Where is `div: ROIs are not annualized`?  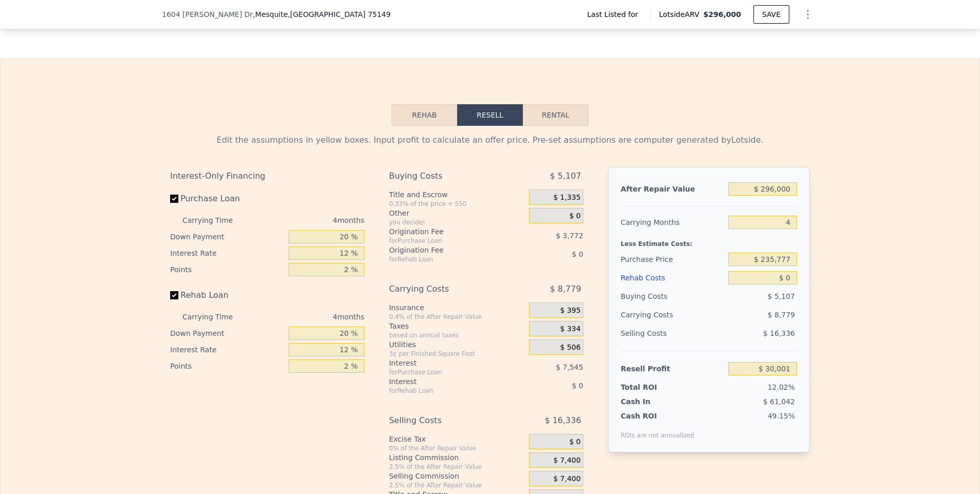 div: ROIs are not annualized is located at coordinates (658, 430).